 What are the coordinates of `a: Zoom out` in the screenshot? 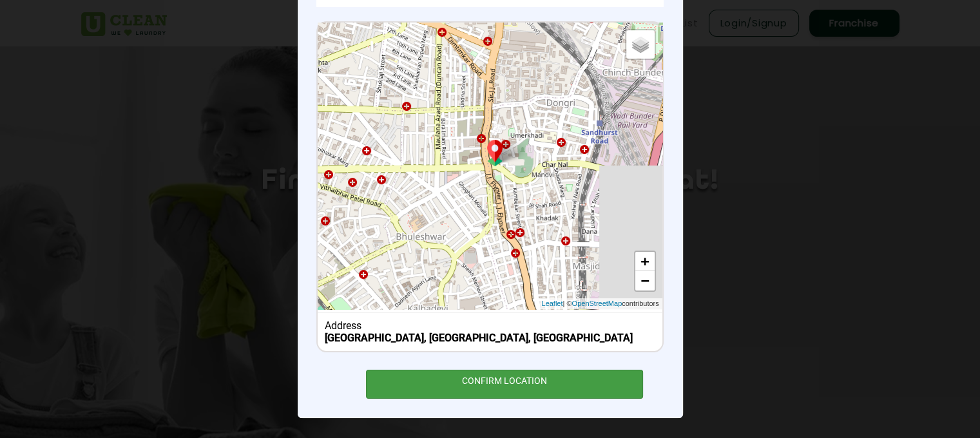 It's located at (645, 281).